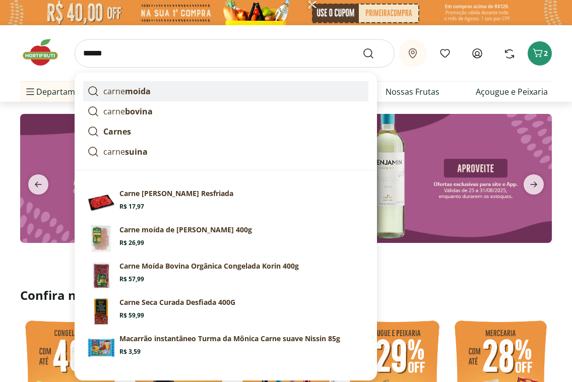 This screenshot has height=382, width=572. I want to click on p: Carne Seca Curada Desfiada 400G, so click(177, 302).